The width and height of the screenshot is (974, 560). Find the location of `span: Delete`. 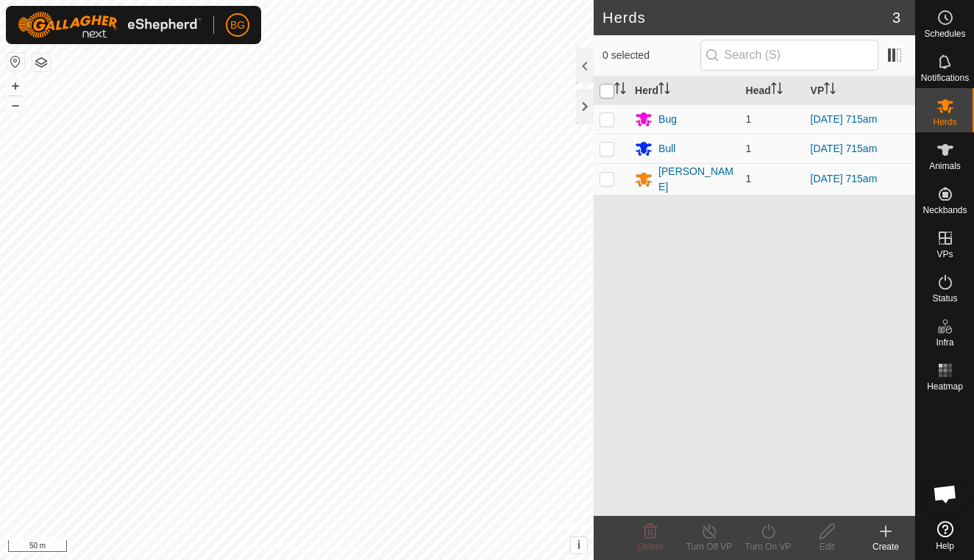

span: Delete is located at coordinates (650, 547).